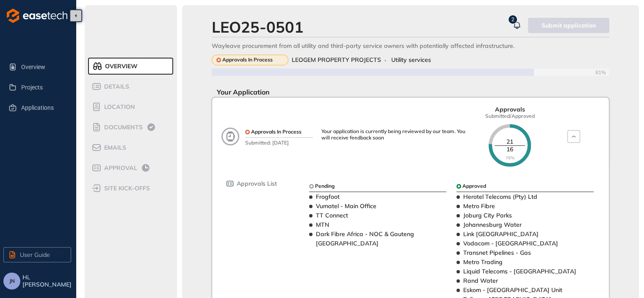  Describe the element at coordinates (510, 116) in the screenshot. I see `span: Submitted/Approved` at that location.